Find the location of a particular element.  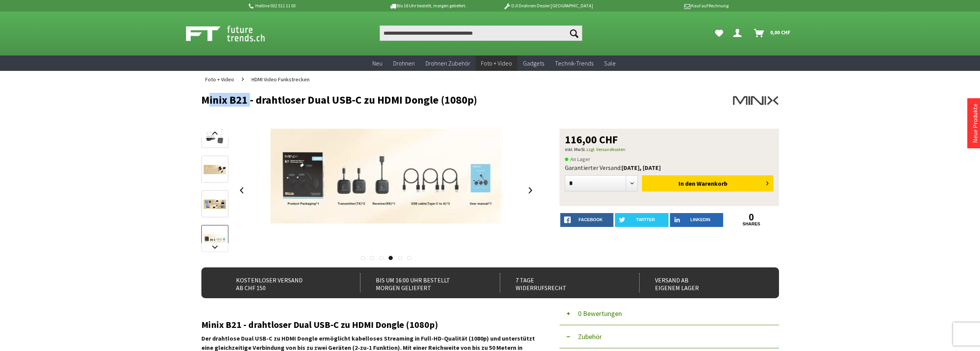

span: facebook is located at coordinates (591, 219).